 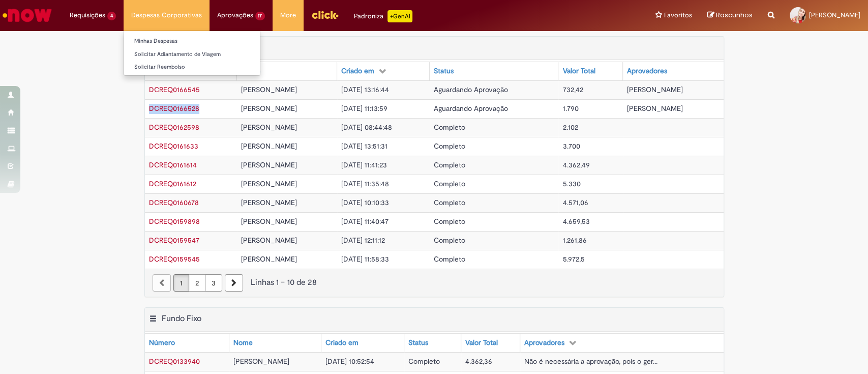 I want to click on span: 4, so click(x=111, y=16).